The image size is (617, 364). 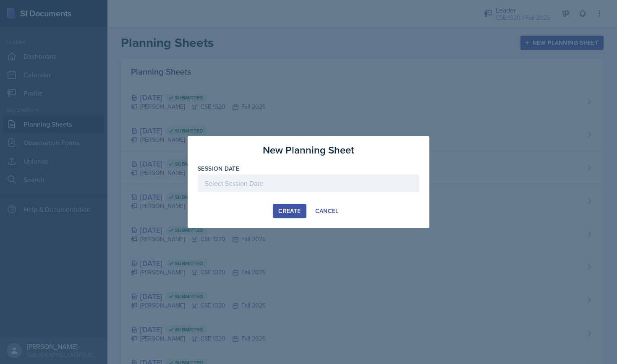 What do you see at coordinates (327, 211) in the screenshot?
I see `div: Cancel` at bounding box center [327, 211].